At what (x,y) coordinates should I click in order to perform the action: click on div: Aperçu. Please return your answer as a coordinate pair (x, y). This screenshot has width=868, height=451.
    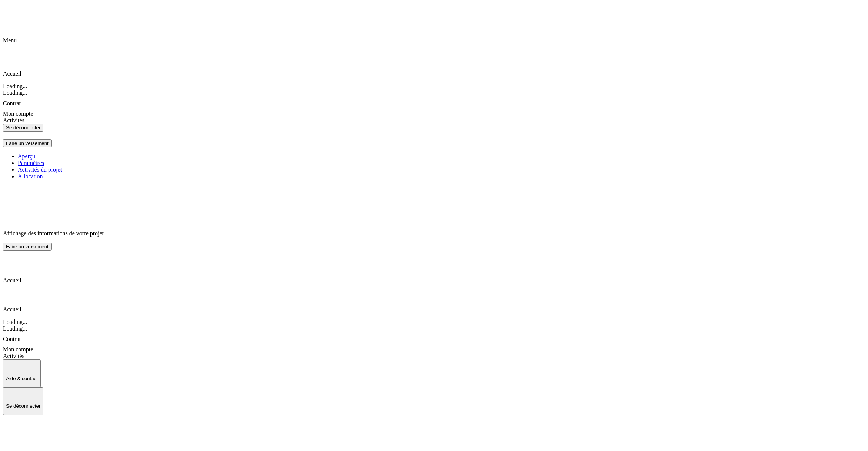
    Looking at the image, I should click on (441, 156).